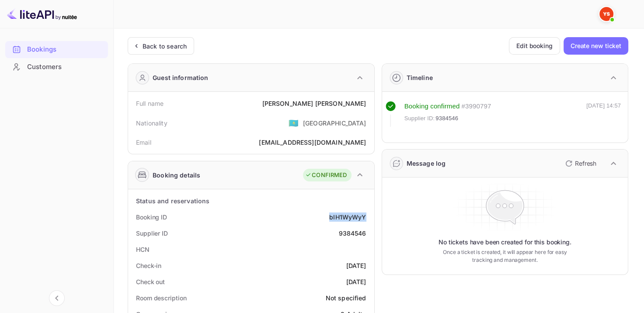  Describe the element at coordinates (148, 266) in the screenshot. I see `div: Check-in` at that location.